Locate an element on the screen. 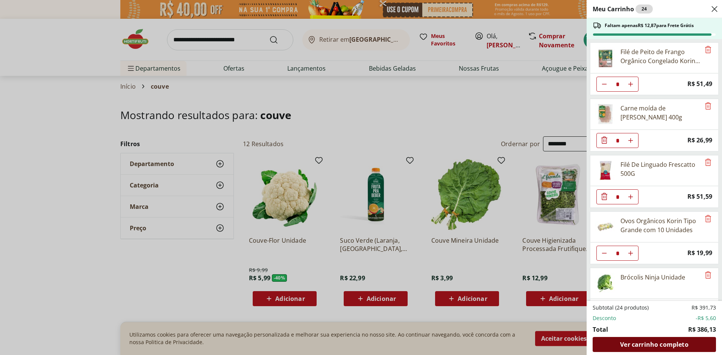  span: R$ 51,49 is located at coordinates (700, 84).